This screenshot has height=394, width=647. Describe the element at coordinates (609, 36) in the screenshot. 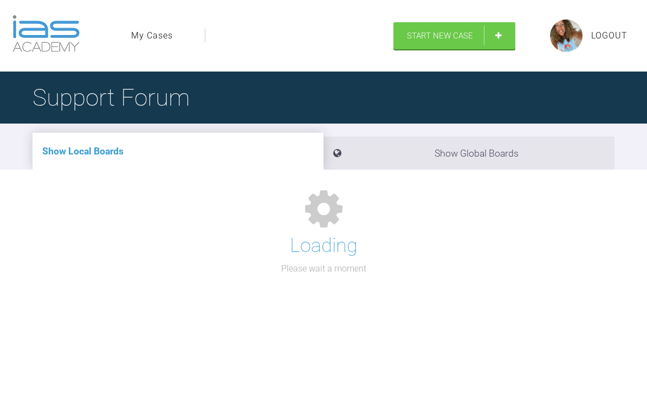

I see `span: Logout` at that location.